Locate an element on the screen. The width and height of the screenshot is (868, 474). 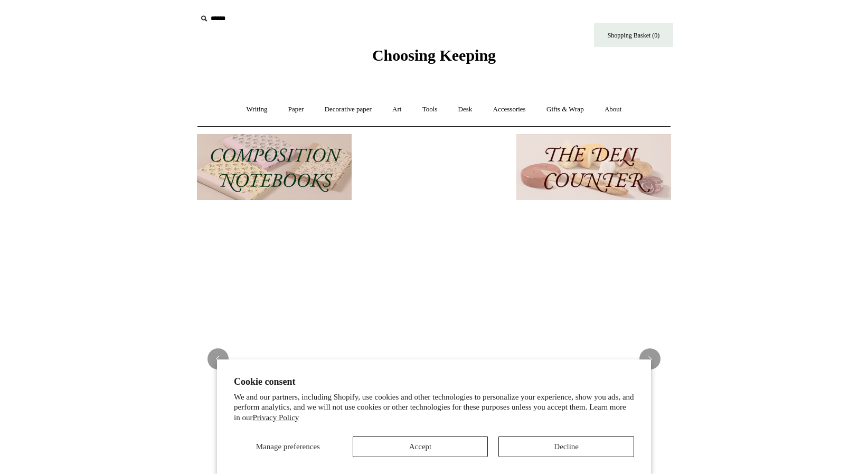
span: Choosing Keeping is located at coordinates (434, 55).